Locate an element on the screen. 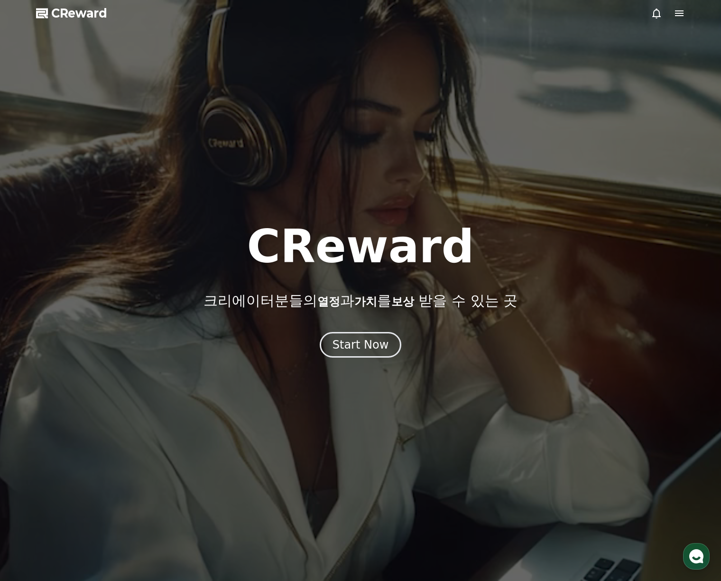  span: 보상 is located at coordinates (403, 302).